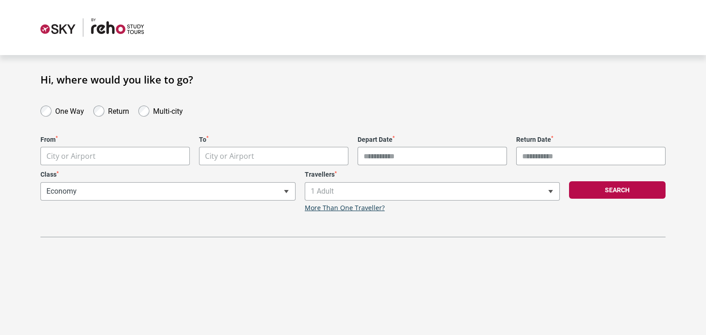 The width and height of the screenshot is (706, 335). I want to click on label: Return, so click(119, 110).